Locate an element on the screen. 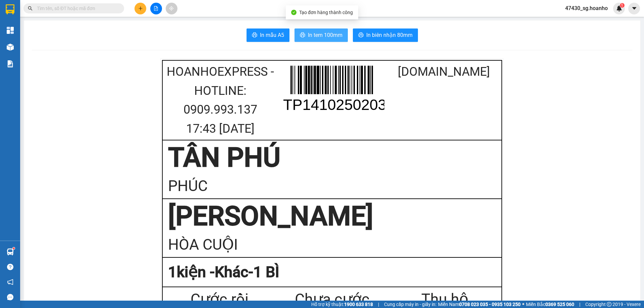 Image resolution: width=644 pixels, height=308 pixels. span: Tạo đơn hàng thành công is located at coordinates (326, 12).